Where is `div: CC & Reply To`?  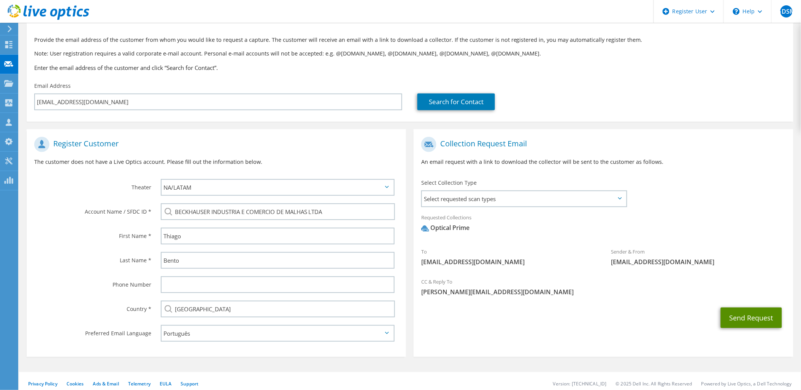 div: CC & Reply To is located at coordinates (603, 287).